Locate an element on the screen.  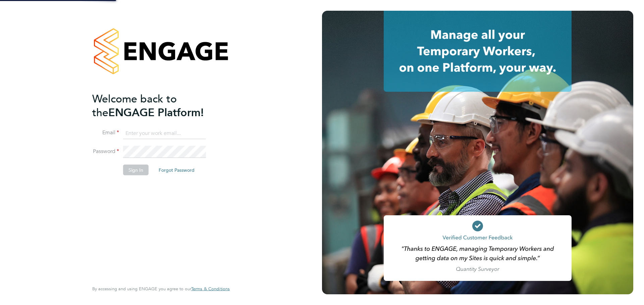
label: Password is located at coordinates (106, 152).